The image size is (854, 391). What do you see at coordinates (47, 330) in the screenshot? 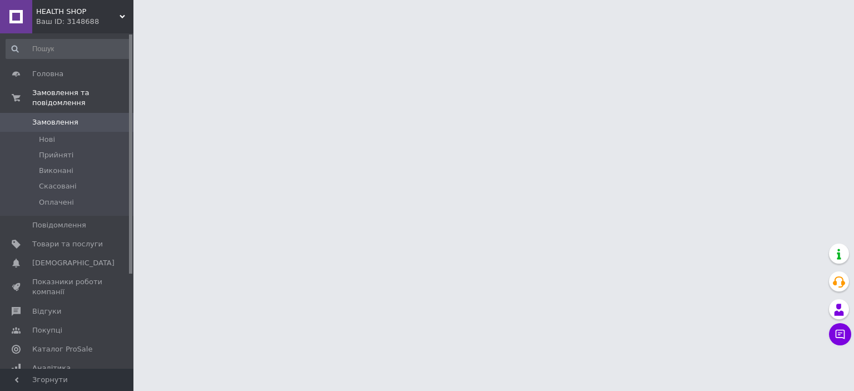
I see `span: Покупці` at bounding box center [47, 330].